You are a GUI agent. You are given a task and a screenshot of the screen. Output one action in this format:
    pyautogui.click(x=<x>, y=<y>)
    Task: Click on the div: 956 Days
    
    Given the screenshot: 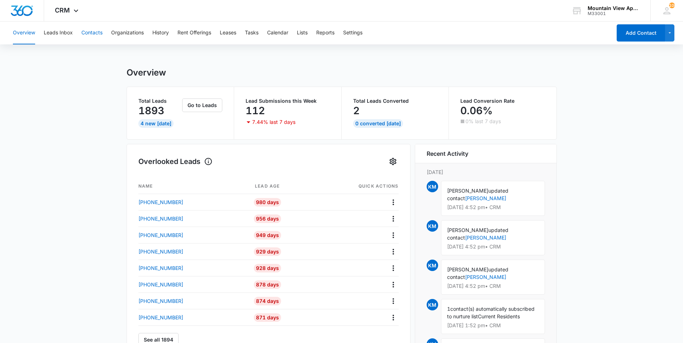 What is the action you would take?
    pyautogui.click(x=267, y=219)
    